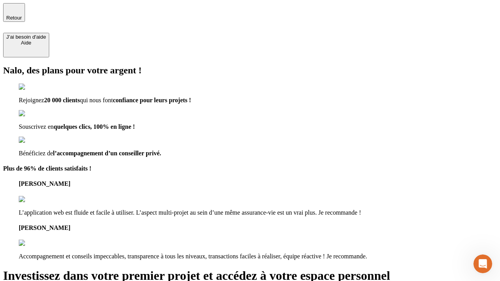 The width and height of the screenshot is (500, 281). Describe the element at coordinates (62, 100) in the screenshot. I see `span: 20 000 clients` at that location.